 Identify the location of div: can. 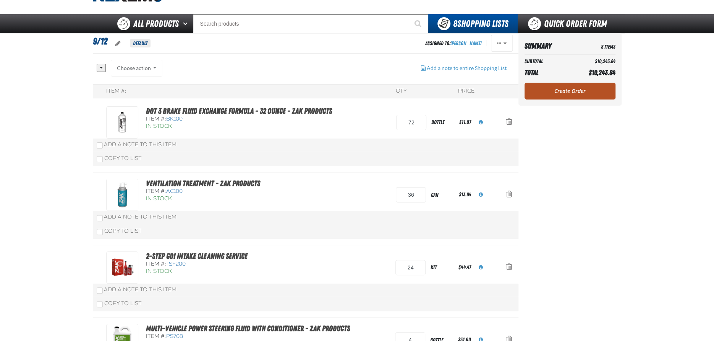
(442, 195).